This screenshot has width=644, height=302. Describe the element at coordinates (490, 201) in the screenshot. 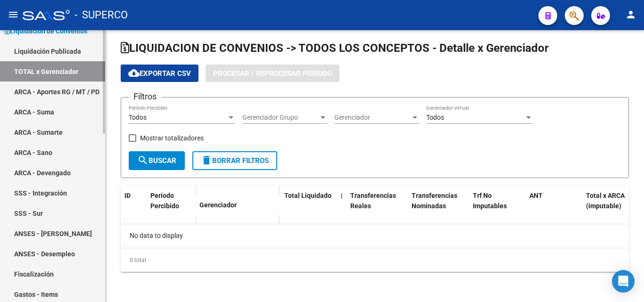

I see `span: Trf No Imputables` at that location.